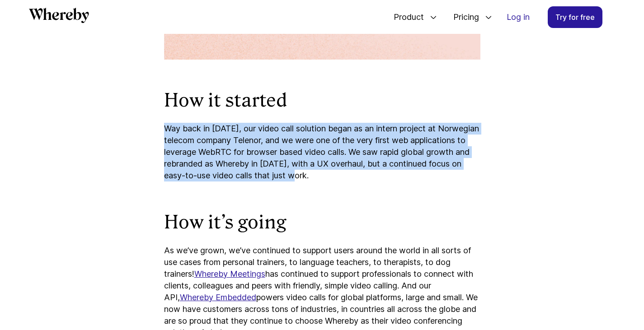 The width and height of the screenshot is (644, 330). I want to click on h2: How it’s going, so click(322, 222).